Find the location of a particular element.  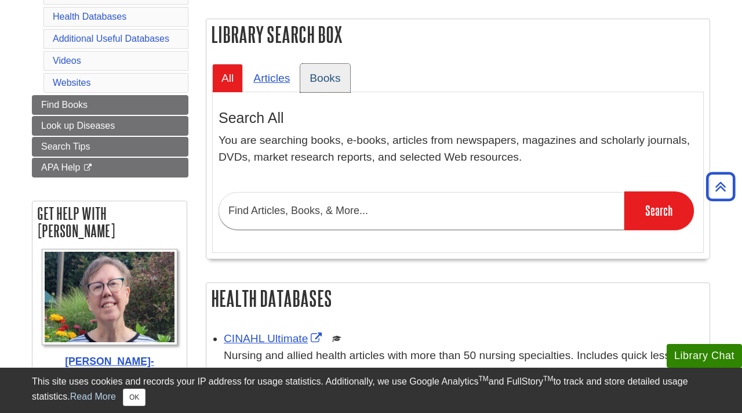

p: You are searching books, e-books, articles from newspapers, magazines and scholarly journals, DVD... is located at coordinates (458, 149).